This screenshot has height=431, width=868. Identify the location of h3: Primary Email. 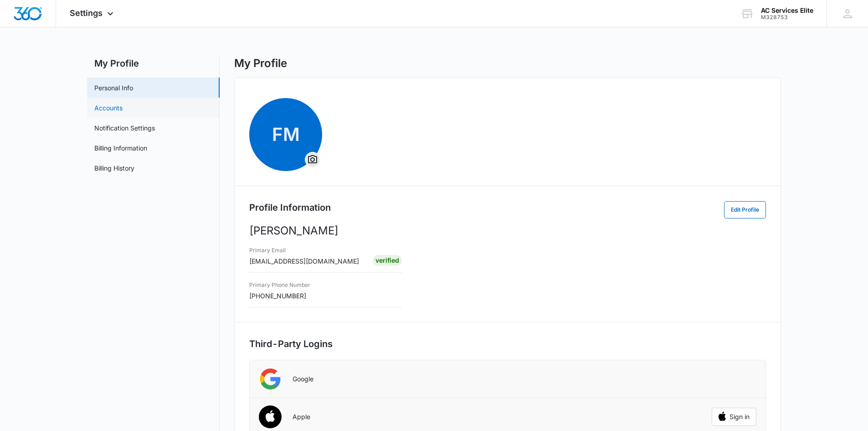
(304, 250).